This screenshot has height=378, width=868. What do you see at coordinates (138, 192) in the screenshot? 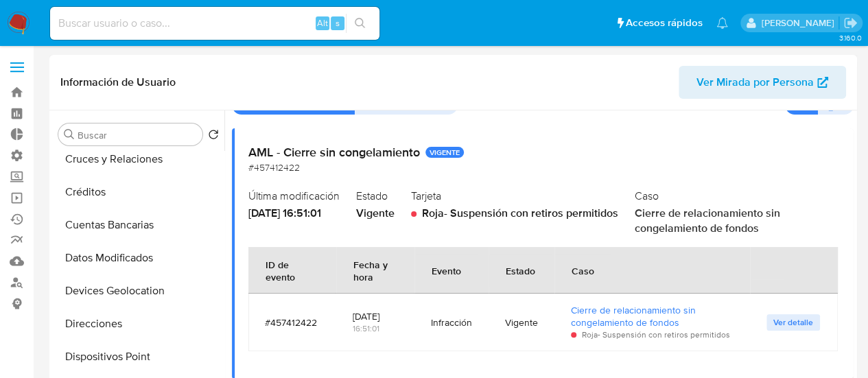
I see `button: Créditos` at bounding box center [138, 192].